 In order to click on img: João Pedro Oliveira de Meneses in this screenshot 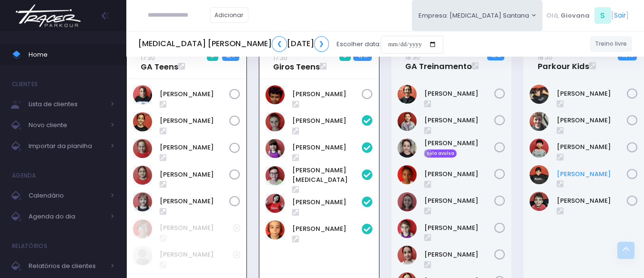, I will do `click(275, 95)`.